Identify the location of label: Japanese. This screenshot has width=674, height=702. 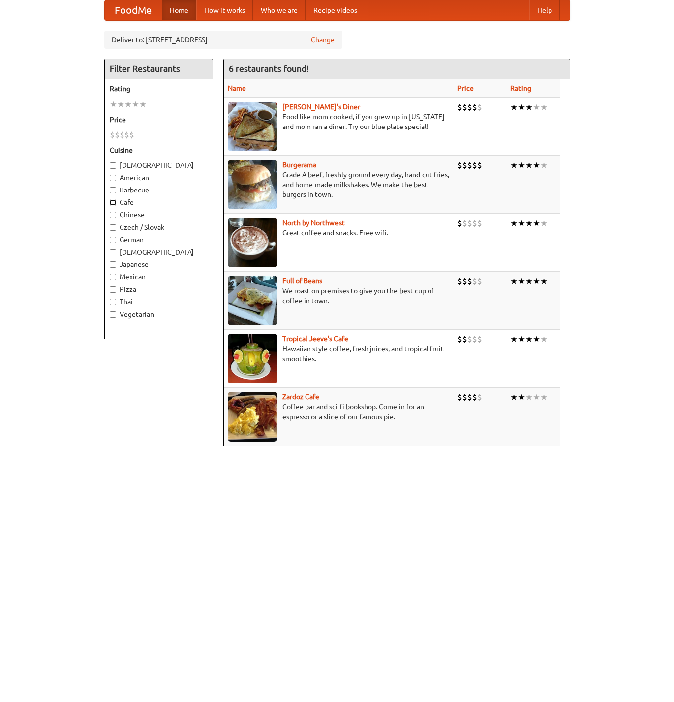
(159, 264).